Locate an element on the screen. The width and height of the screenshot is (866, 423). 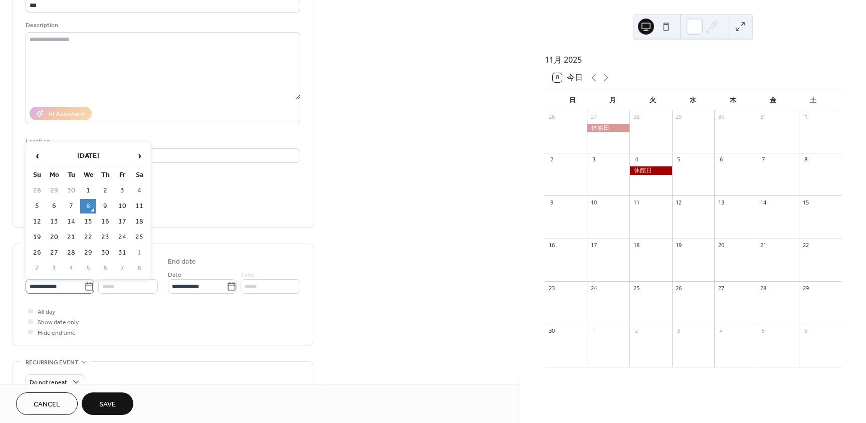
td: 12 is located at coordinates (37, 221).